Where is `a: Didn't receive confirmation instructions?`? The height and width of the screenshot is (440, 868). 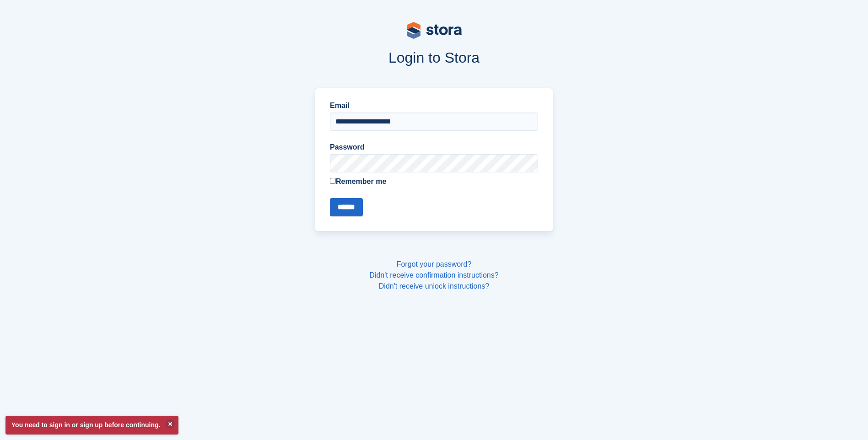
a: Didn't receive confirmation instructions? is located at coordinates (433, 275).